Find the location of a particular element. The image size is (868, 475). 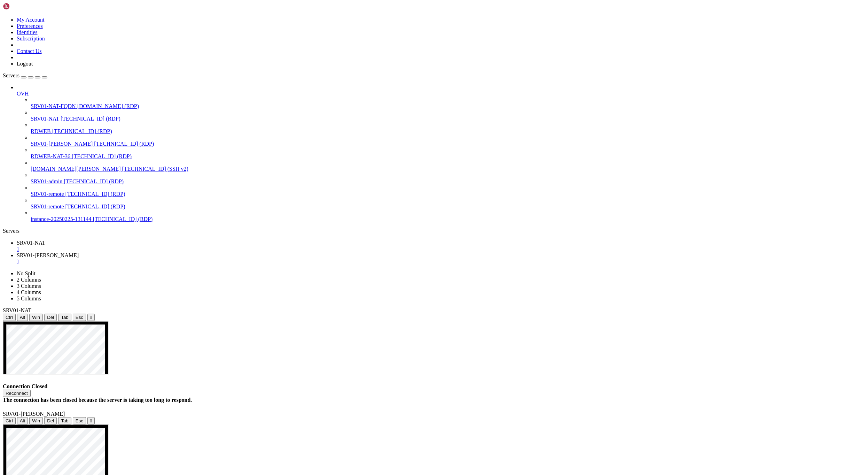

span: SRV01-NAT-FQDN is located at coordinates (53, 106).